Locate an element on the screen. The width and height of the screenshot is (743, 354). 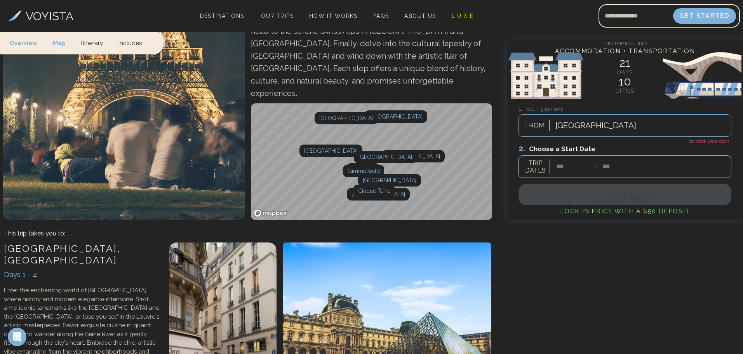
span: L U X E is located at coordinates (462, 16).